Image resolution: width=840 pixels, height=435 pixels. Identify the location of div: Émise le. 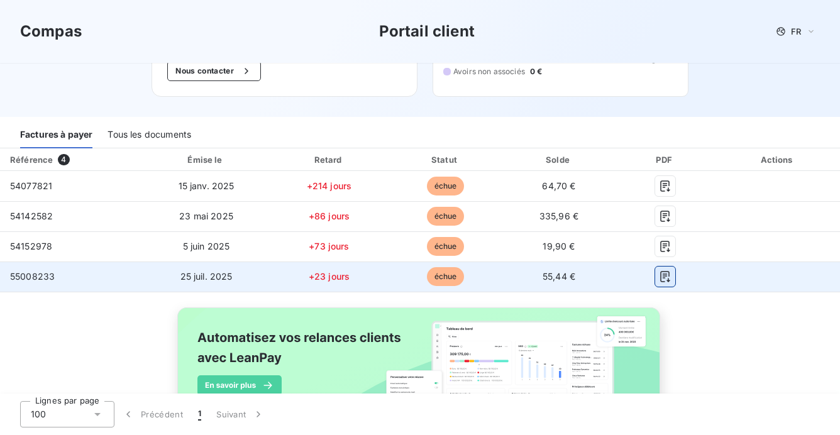
(206, 160).